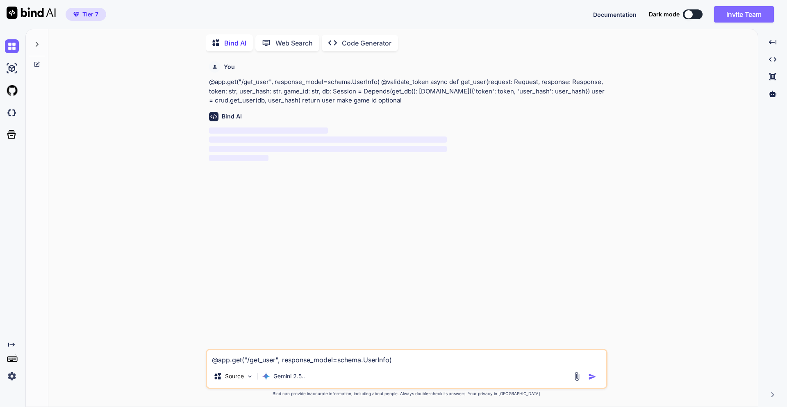 The height and width of the screenshot is (407, 787). Describe the element at coordinates (12, 113) in the screenshot. I see `img: darkCloudIdeIcon` at that location.